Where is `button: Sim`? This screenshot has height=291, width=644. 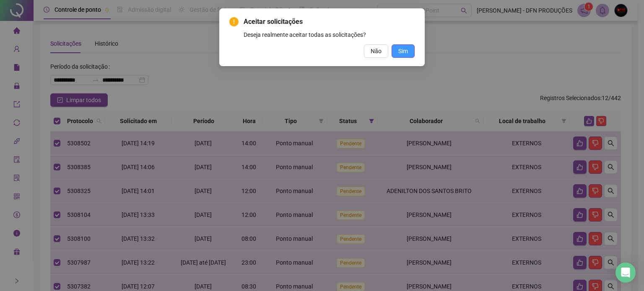 button: Sim is located at coordinates (403, 51).